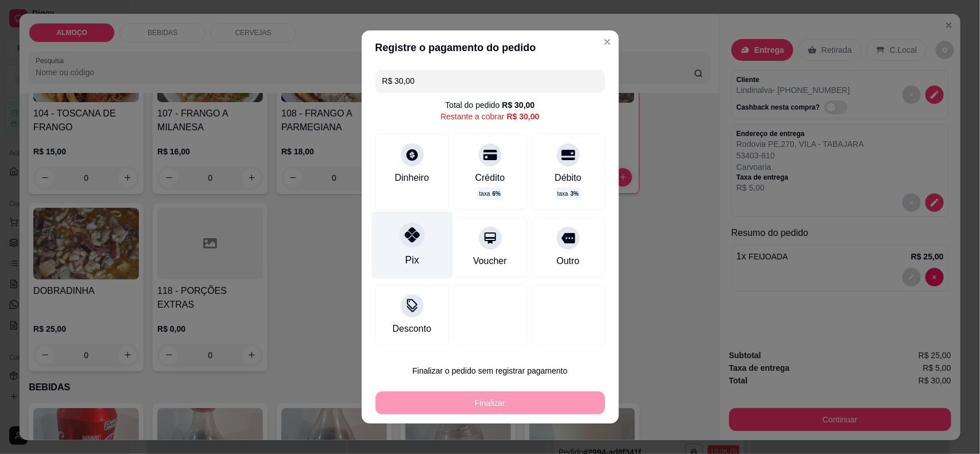 Image resolution: width=980 pixels, height=454 pixels. Describe the element at coordinates (496, 193) in the screenshot. I see `span: 6 %` at that location.